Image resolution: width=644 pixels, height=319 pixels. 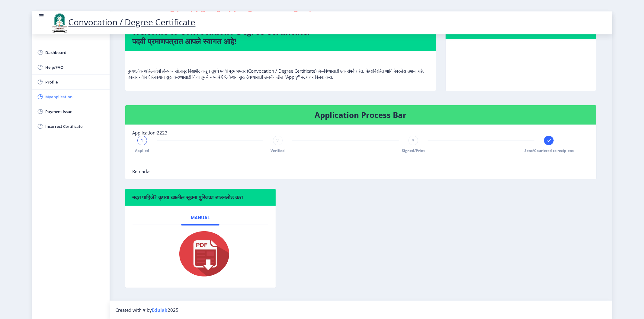 I want to click on span: 1, so click(x=142, y=141).